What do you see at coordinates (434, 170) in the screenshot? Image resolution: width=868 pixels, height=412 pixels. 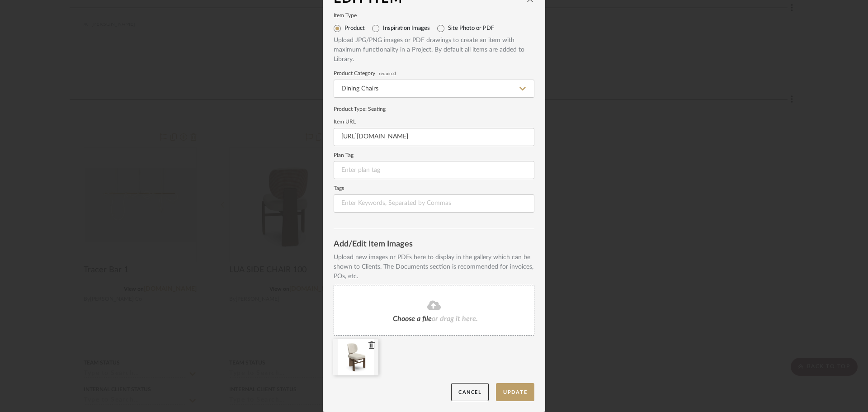 I see `input: Enter plan tag` at bounding box center [434, 170].